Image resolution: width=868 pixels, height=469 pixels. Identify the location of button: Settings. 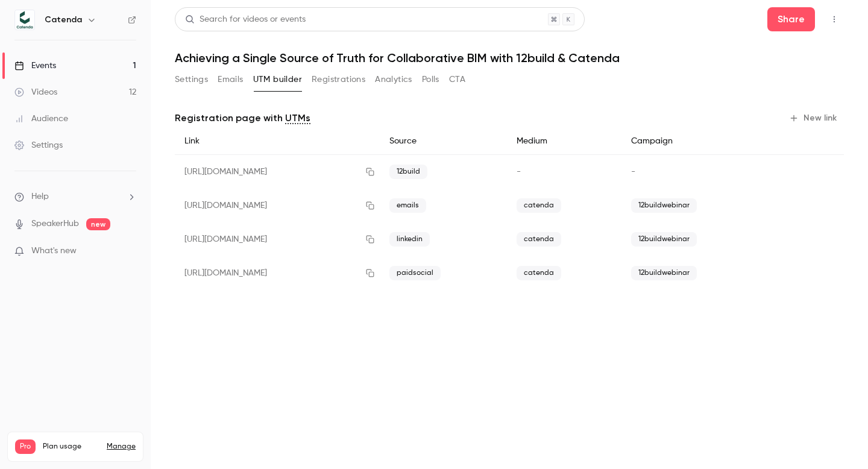
(191, 80).